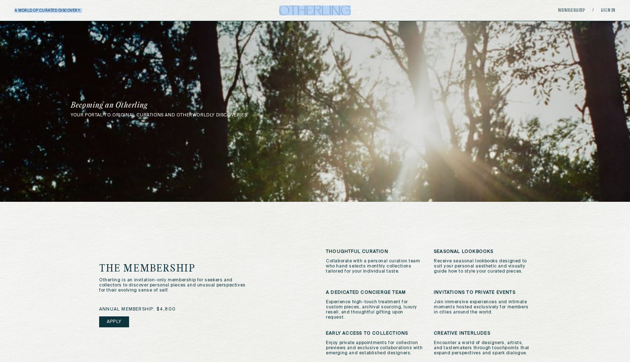 The image size is (630, 362). Describe the element at coordinates (483, 293) in the screenshot. I see `h3: invitations to private events` at that location.